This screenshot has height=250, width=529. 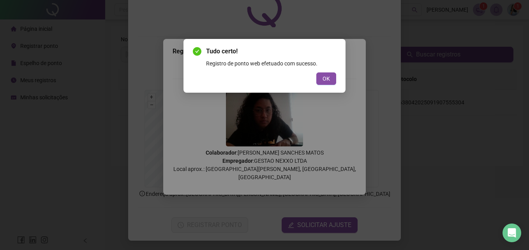 What do you see at coordinates (271, 63) in the screenshot?
I see `div: Registro de ponto web efetuado com sucesso.` at bounding box center [271, 63].